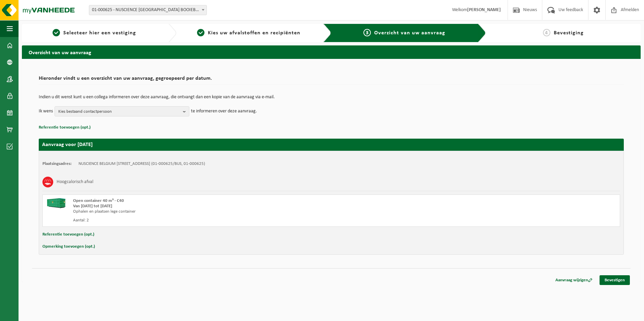 The image size is (644, 321). I want to click on a: 1Selecteer hier een vestiging, so click(94, 33).